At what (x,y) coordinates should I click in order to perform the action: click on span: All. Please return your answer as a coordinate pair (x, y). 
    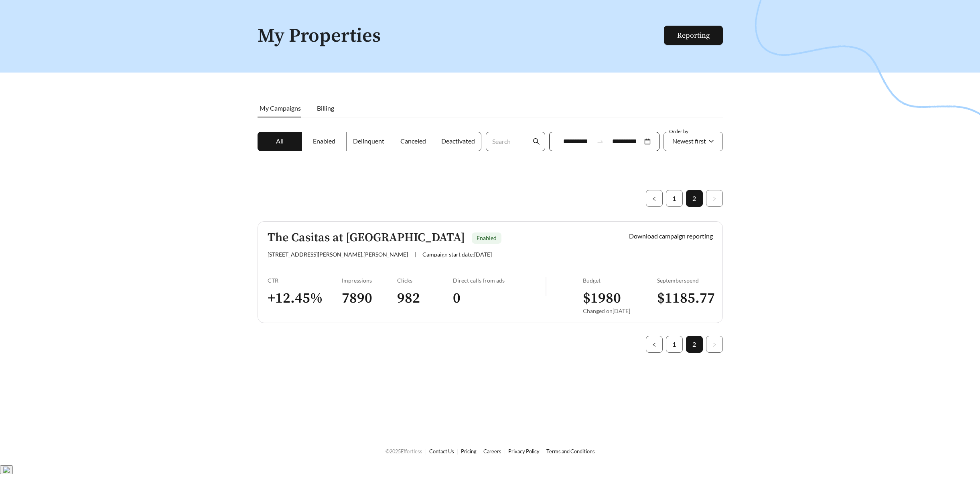
    Looking at the image, I should click on (280, 141).